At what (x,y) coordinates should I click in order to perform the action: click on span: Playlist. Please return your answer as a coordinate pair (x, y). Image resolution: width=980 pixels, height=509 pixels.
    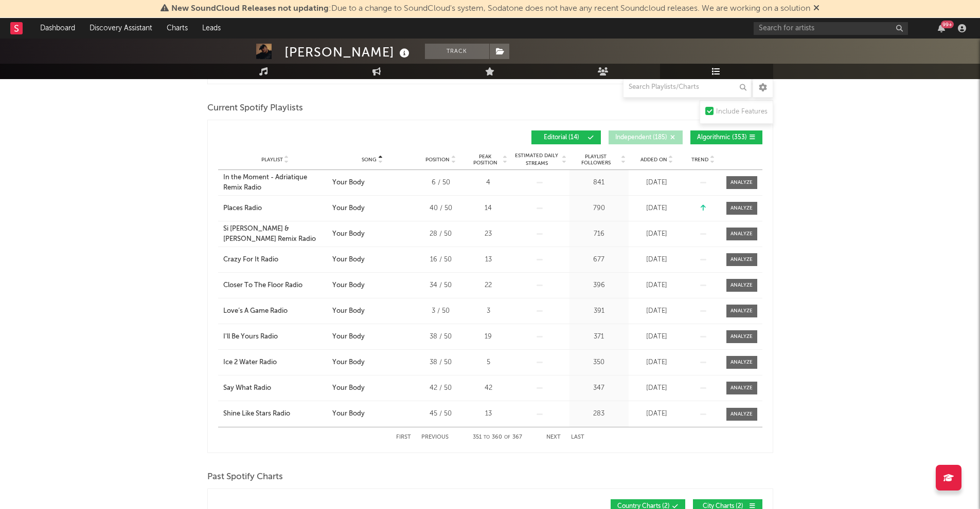
    Looking at the image, I should click on (272, 160).